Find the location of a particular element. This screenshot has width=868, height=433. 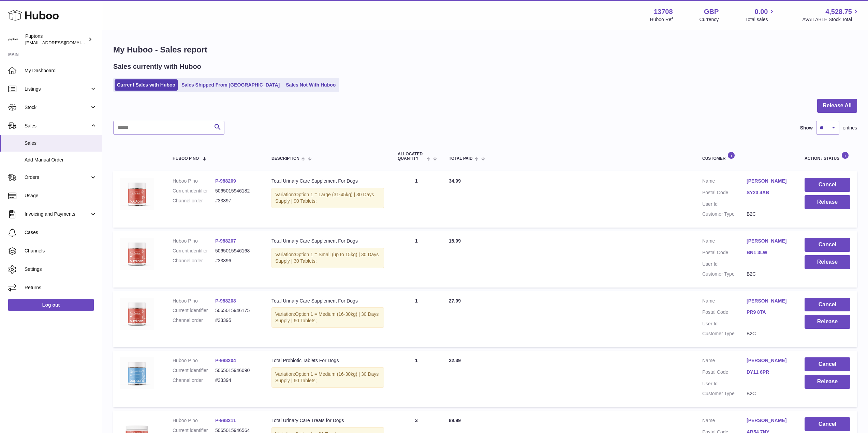

a: Current Sales with Huboo is located at coordinates (146, 85).